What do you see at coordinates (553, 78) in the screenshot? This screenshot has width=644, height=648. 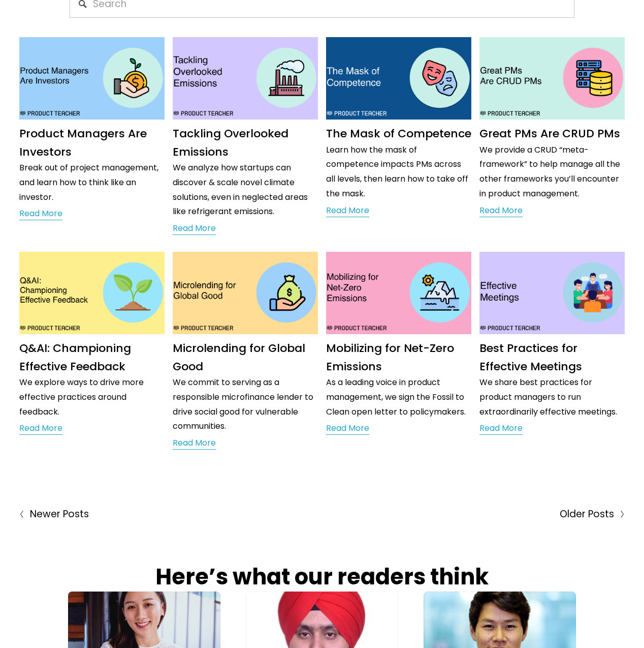 I see `img: Great PMs Are CRUD PMs` at bounding box center [553, 78].